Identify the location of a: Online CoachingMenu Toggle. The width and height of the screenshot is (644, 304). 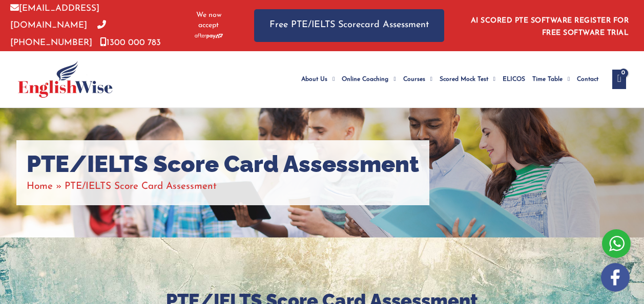
(368, 79).